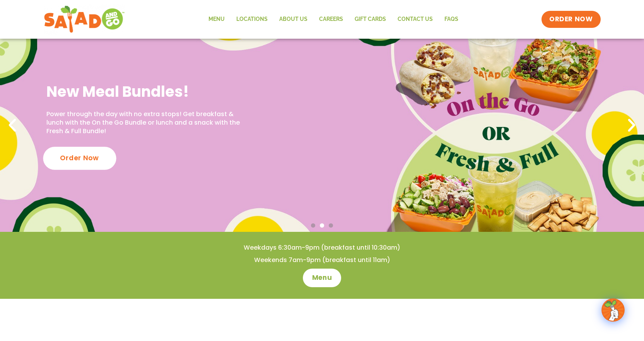 This screenshot has width=644, height=341. I want to click on img: wpChatIcon, so click(613, 310).